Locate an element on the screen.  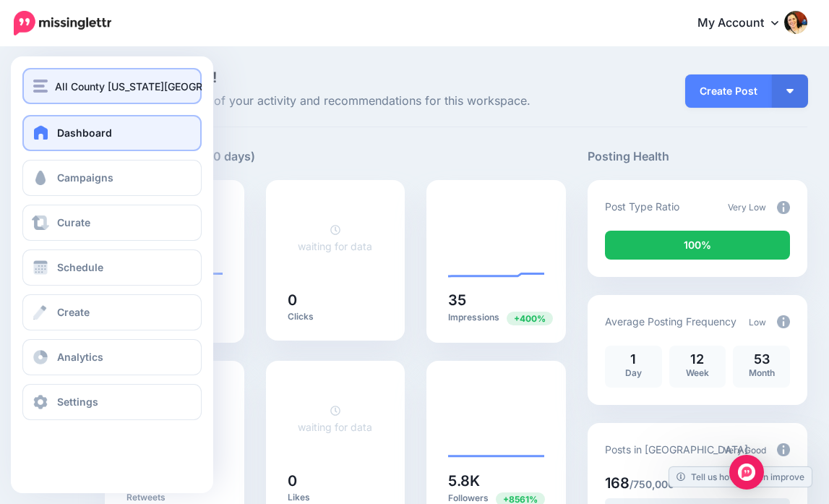
a: Create is located at coordinates (112, 312).